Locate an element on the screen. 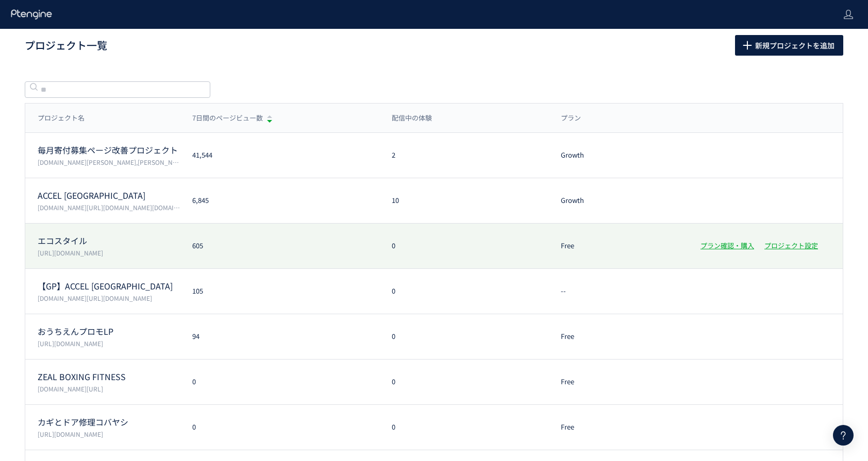 Image resolution: width=868 pixels, height=461 pixels. p: ZEAL BOXING FITNESS is located at coordinates (109, 376).